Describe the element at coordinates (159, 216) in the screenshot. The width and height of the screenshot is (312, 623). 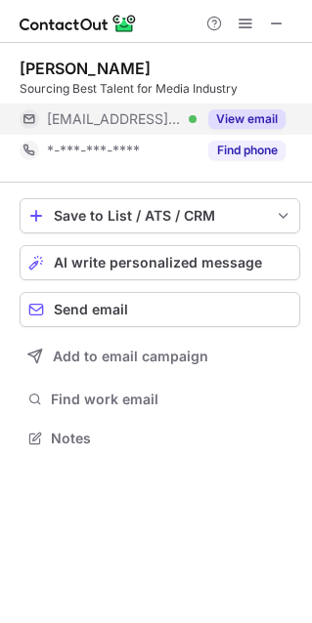
I see `div: Save to List / ATS / CRM` at that location.